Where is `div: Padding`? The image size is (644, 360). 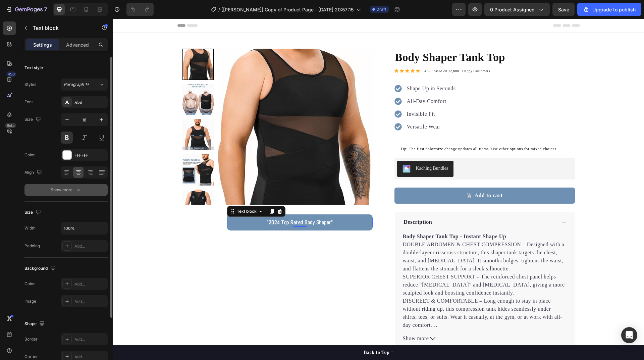
div: Padding is located at coordinates (32, 246).